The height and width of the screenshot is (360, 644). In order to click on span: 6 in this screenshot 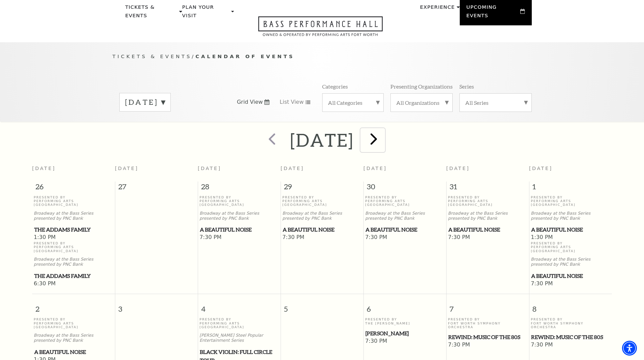, I will do `click(405, 306)`.